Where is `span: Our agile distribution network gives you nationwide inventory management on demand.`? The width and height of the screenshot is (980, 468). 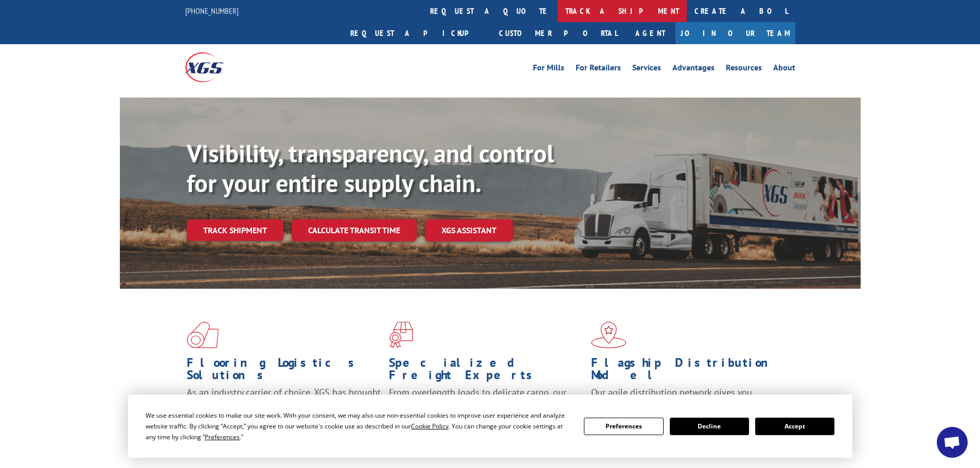 span: Our agile distribution network gives you nationwide inventory management on demand. is located at coordinates (685, 398).